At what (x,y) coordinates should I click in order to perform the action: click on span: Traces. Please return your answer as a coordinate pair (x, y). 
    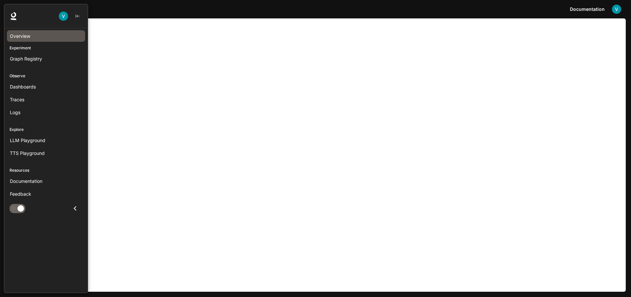
    Looking at the image, I should click on (17, 99).